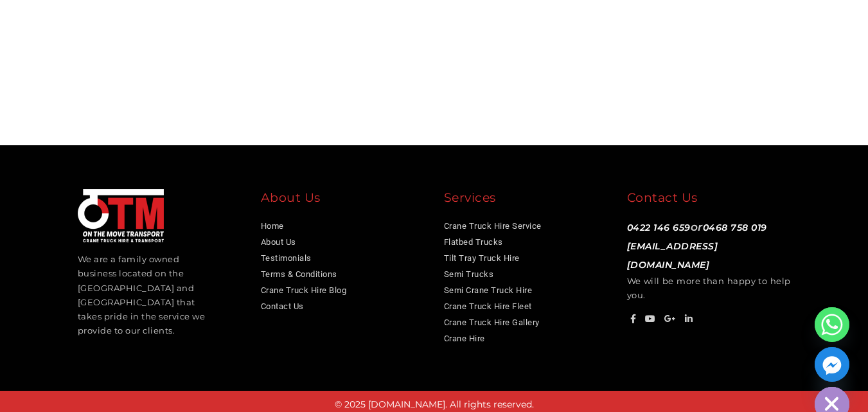  I want to click on a: Home, so click(273, 226).